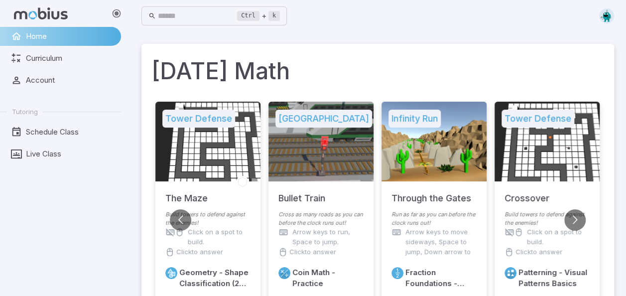  I want to click on p: Run as far as you can before the clock runs out!, so click(434, 219).